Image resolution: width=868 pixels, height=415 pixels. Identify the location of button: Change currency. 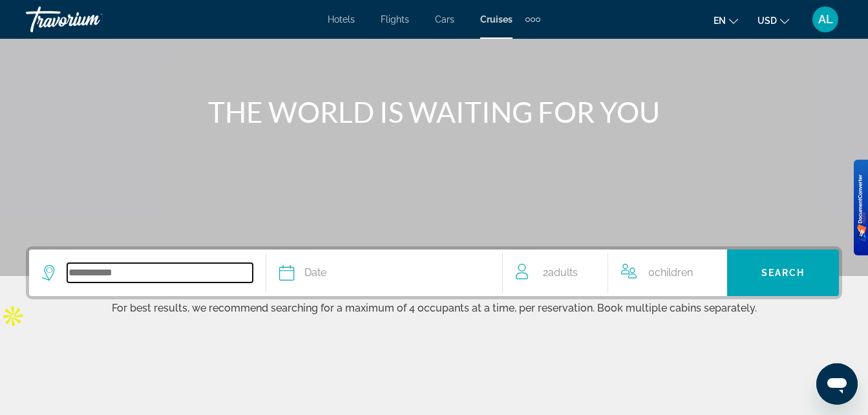
(773, 20).